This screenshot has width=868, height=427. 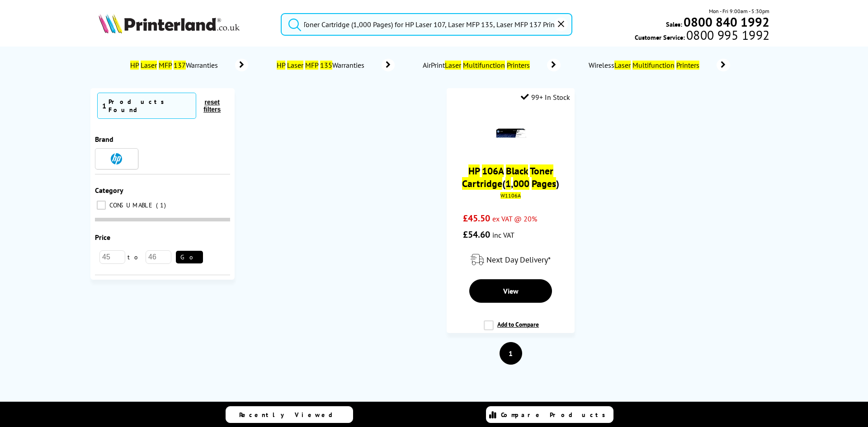 I want to click on a: AirPrintLaser Multifunction Printers, so click(x=491, y=65).